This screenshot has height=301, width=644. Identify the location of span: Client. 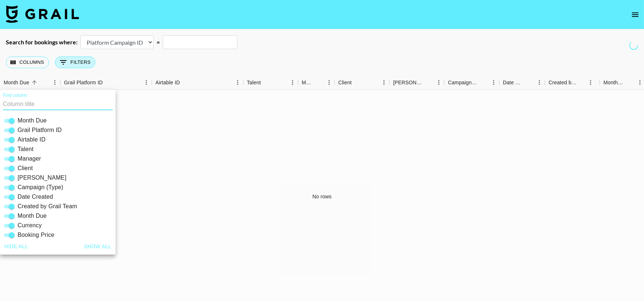
(25, 168).